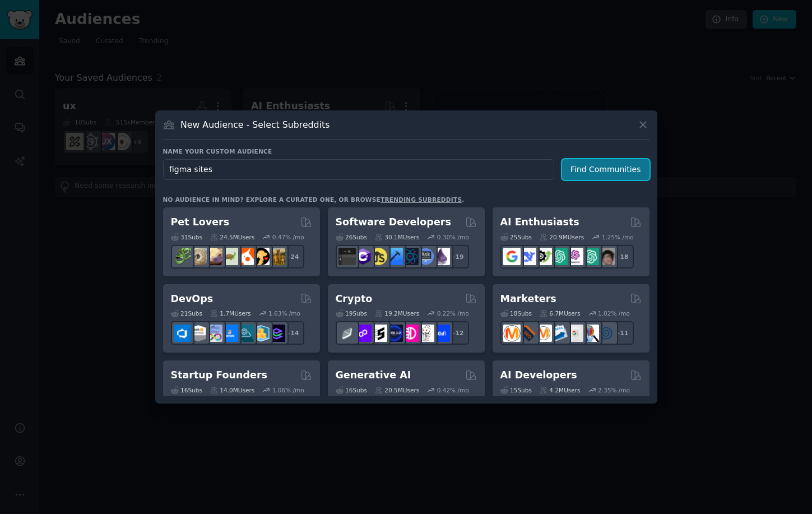  What do you see at coordinates (622, 257) in the screenshot?
I see `div: + 18` at bounding box center [622, 257].